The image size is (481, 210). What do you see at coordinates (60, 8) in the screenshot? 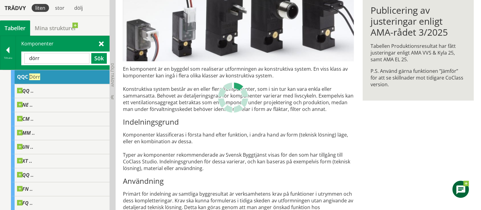
I see `div: stor` at bounding box center [60, 8].